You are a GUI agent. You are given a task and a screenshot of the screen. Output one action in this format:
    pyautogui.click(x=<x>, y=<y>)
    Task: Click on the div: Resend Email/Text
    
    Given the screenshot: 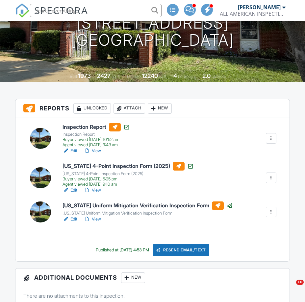 What is the action you would take?
    pyautogui.click(x=181, y=250)
    